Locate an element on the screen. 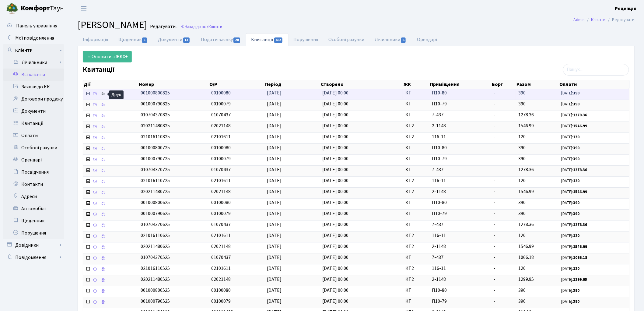 Image resolution: width=644 pixels, height=311 pixels. b: 1299.95 is located at coordinates (581, 280).